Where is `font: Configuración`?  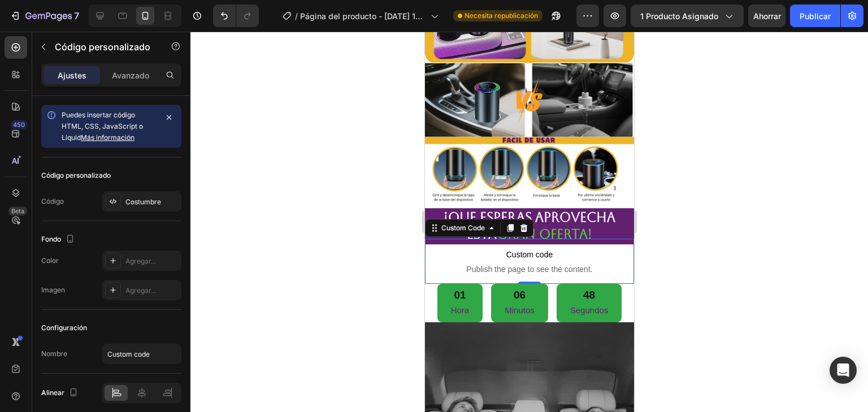
font: Configuración is located at coordinates (64, 327).